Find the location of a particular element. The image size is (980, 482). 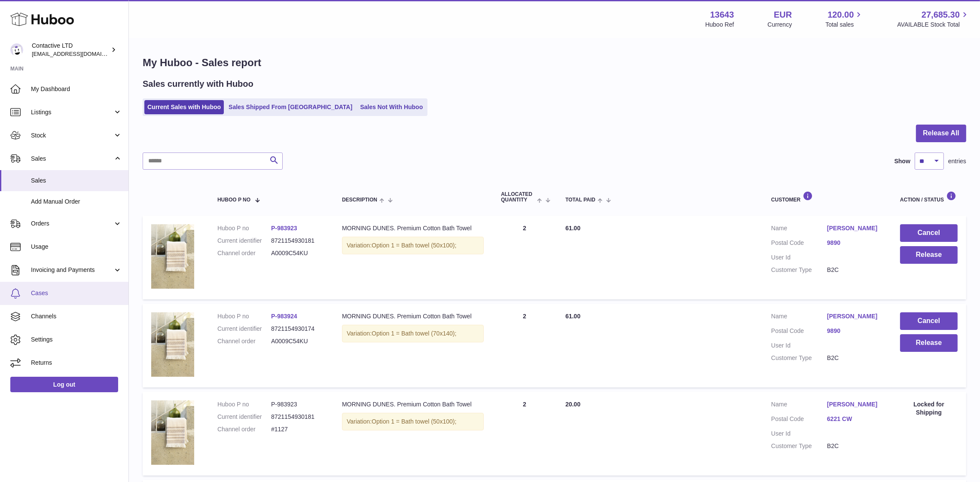

span: entries is located at coordinates (957, 161).